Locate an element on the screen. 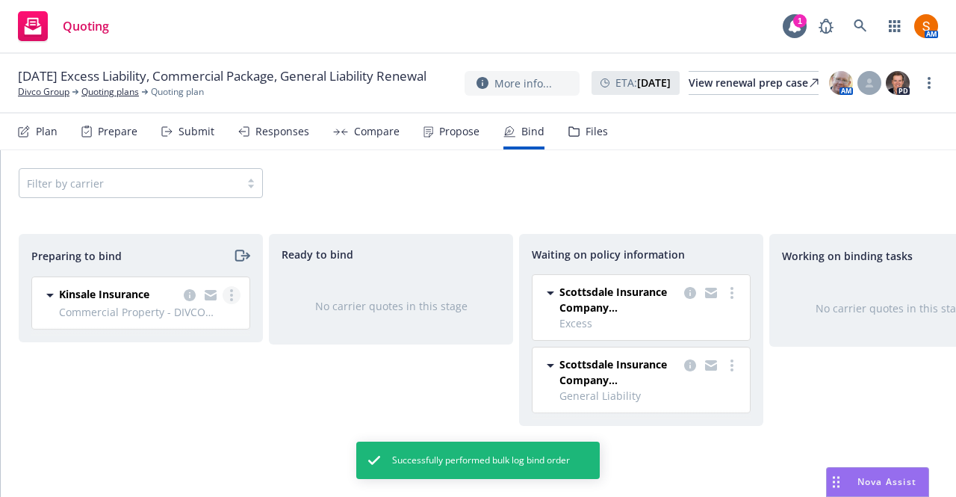  span: Quoting plan is located at coordinates (177, 92).